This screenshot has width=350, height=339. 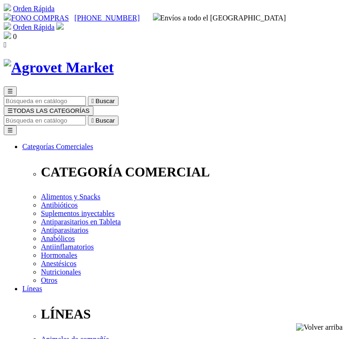 I want to click on span: Anabólicos, so click(x=58, y=238).